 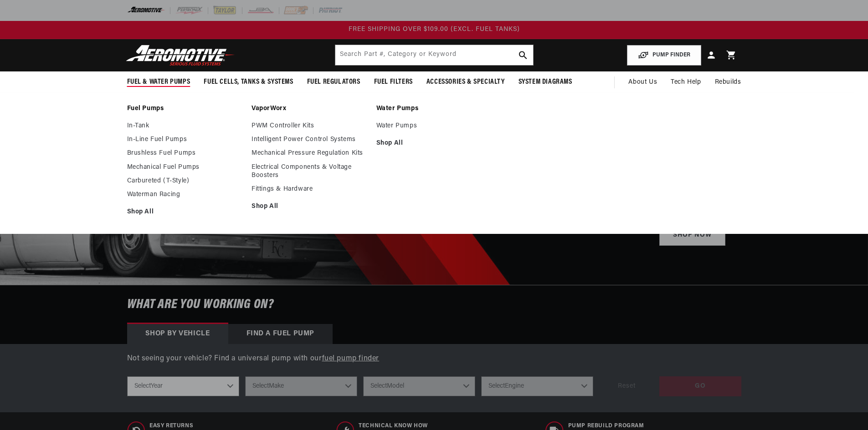 What do you see at coordinates (434, 305) in the screenshot?
I see `h6: What are you working on?` at bounding box center [434, 305].